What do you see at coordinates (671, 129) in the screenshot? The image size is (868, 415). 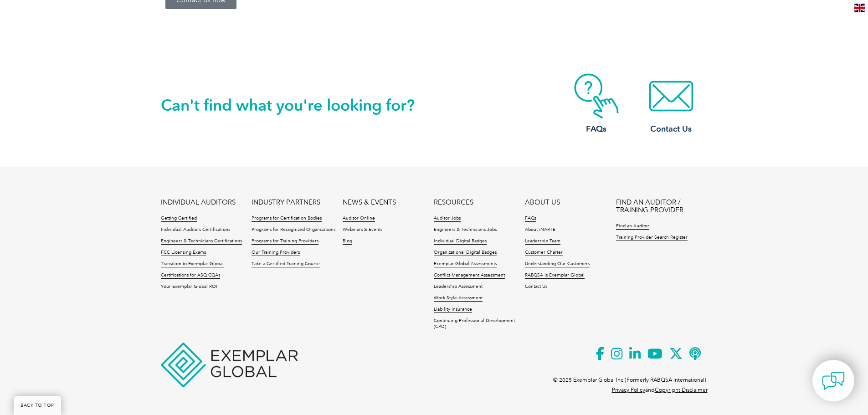 I see `h3: Contact Us` at bounding box center [671, 129].